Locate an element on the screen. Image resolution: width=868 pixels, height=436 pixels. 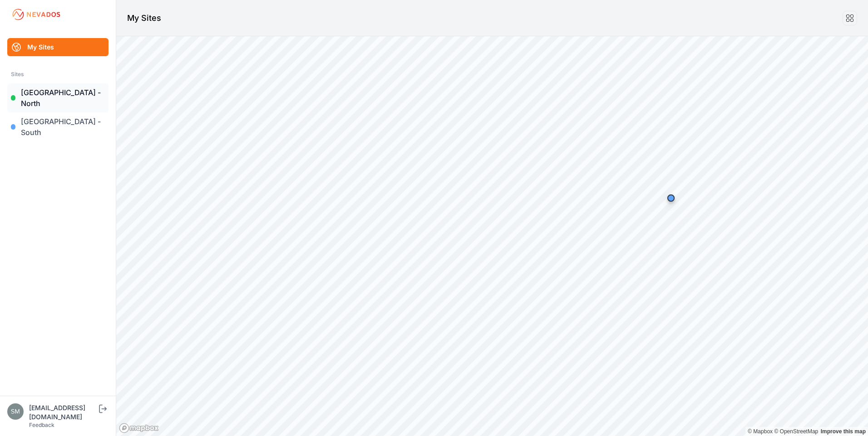
h1: My Sites is located at coordinates (144, 18).